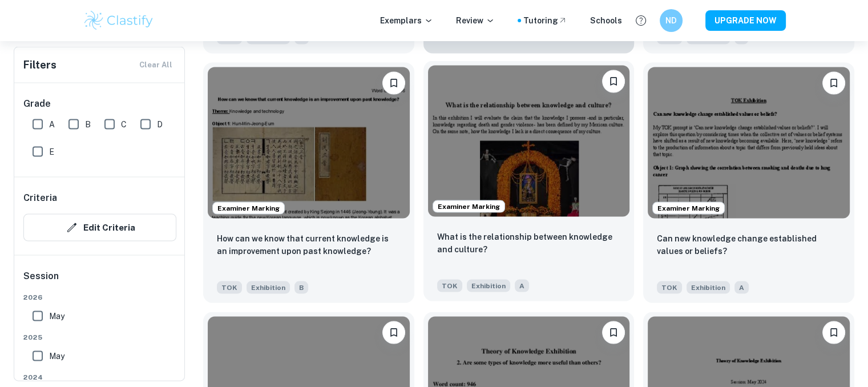  I want to click on p: What is the relationship between knowledge and culture?, so click(529, 243).